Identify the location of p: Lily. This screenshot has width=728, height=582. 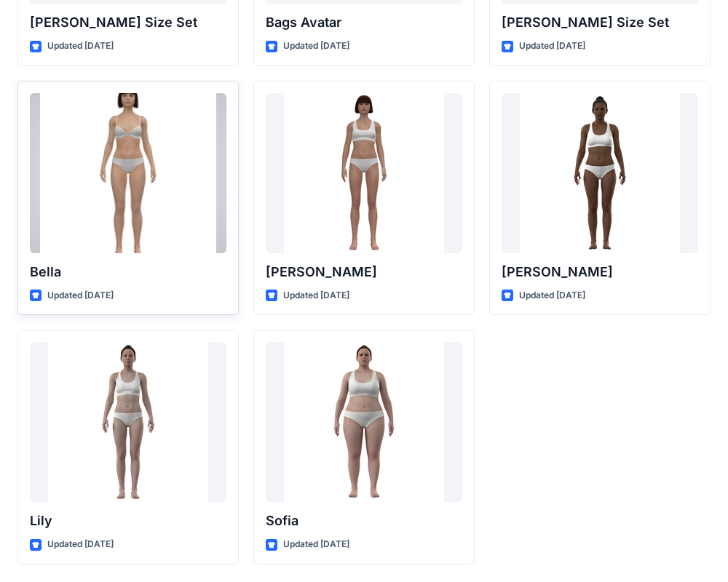
(128, 521).